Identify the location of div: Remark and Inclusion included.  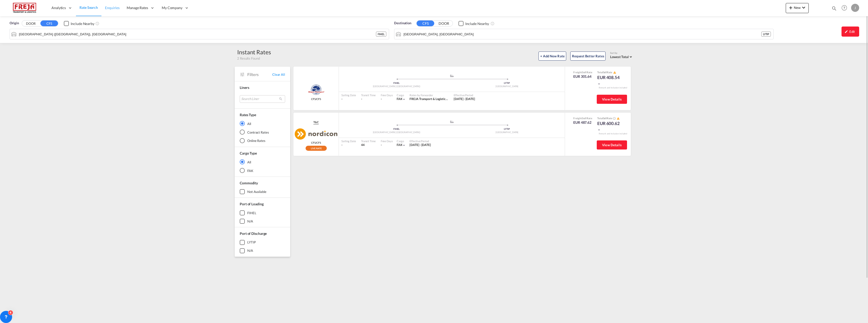
(613, 134).